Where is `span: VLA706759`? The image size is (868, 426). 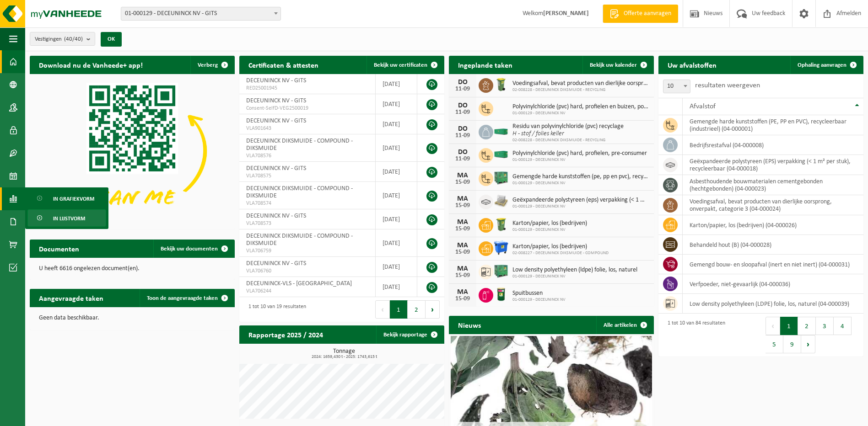 span: VLA706759 is located at coordinates (307, 251).